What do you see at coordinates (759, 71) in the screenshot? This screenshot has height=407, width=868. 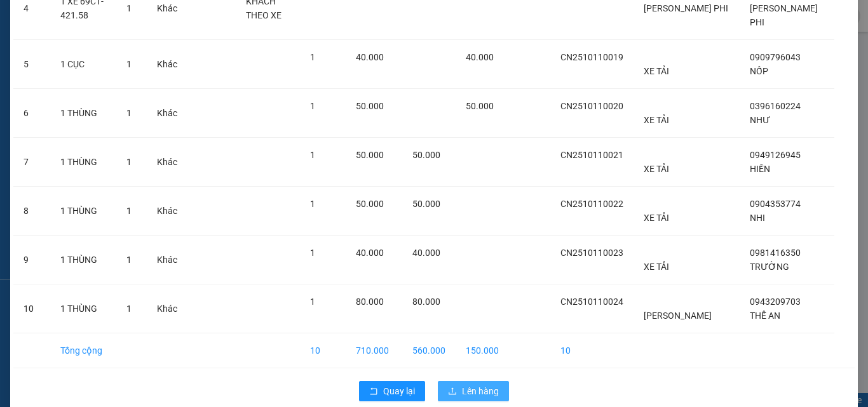 I see `span: NỐP` at bounding box center [759, 71].